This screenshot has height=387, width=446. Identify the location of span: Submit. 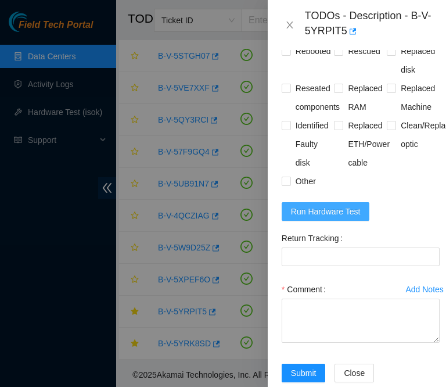
(304, 373).